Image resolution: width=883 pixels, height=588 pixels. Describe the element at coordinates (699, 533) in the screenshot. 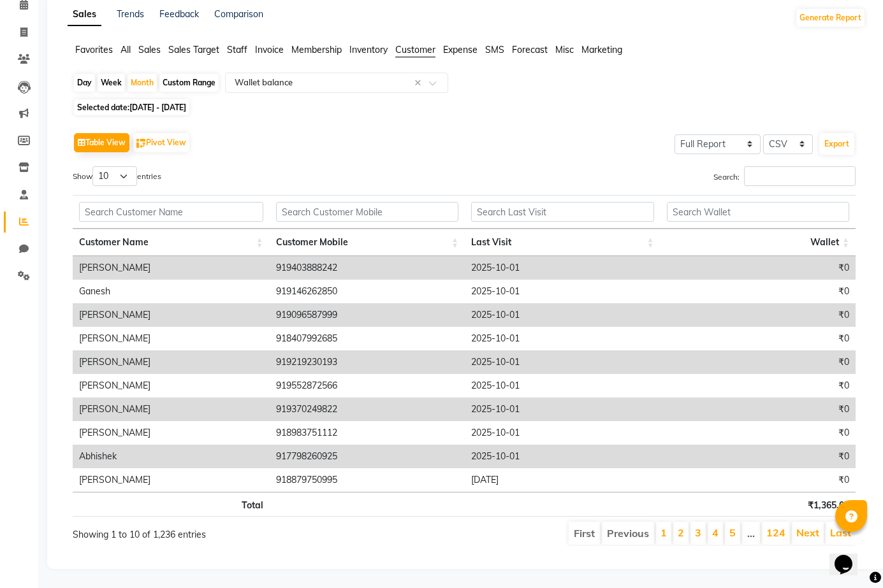

I see `a: 3` at that location.